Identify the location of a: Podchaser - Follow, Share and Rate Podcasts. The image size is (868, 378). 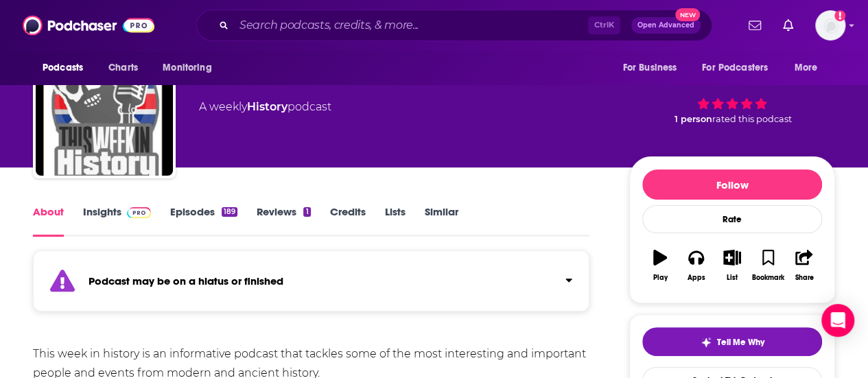
(88, 25).